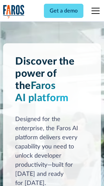  Describe the element at coordinates (14, 12) in the screenshot. I see `img: Logo of the analytics and reporting company Faros.` at that location.